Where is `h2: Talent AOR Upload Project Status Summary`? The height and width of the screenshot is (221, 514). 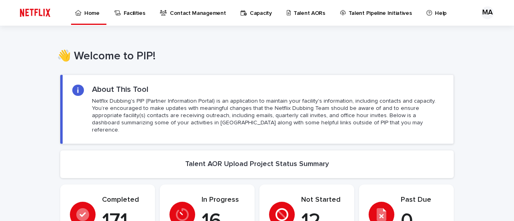 h2: Talent AOR Upload Project Status Summary is located at coordinates (257, 165).